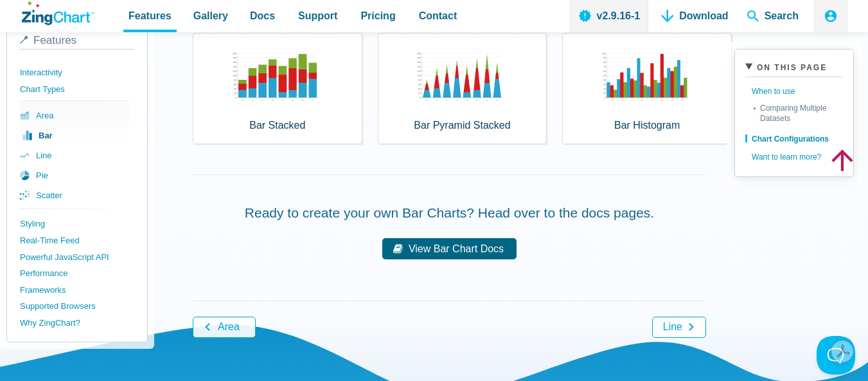  Describe the element at coordinates (77, 257) in the screenshot. I see `a: Powerful JavaScript API` at that location.